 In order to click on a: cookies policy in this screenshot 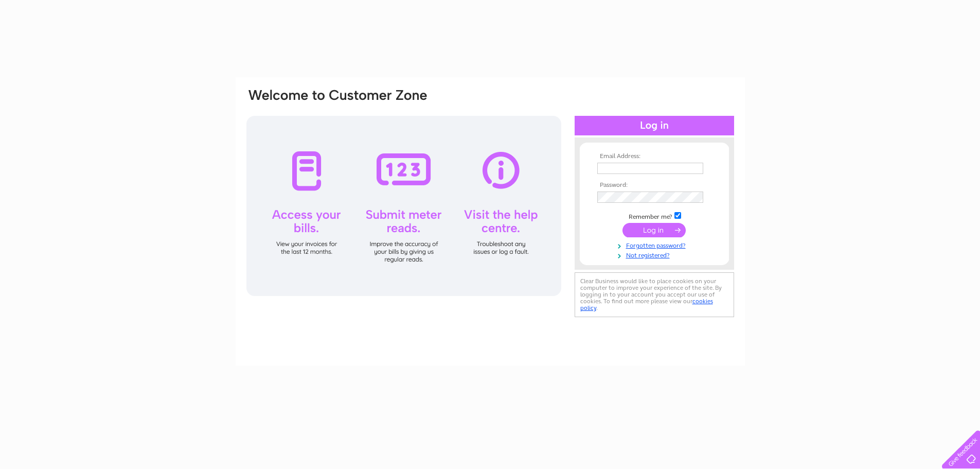, I will do `click(646, 305)`.